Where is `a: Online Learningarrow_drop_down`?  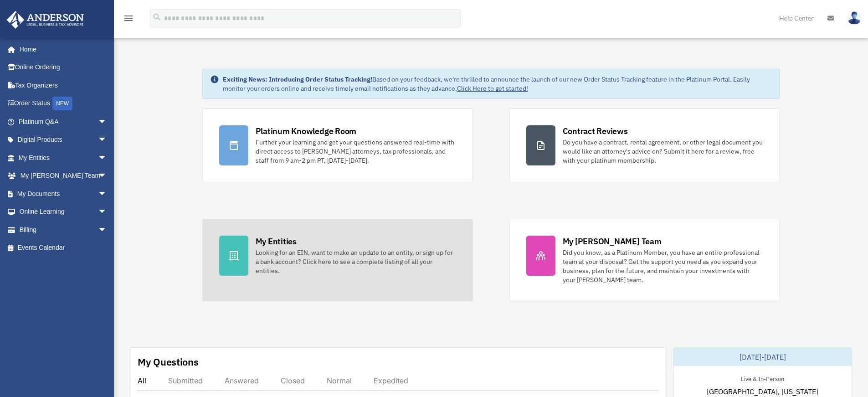
a: Online Learningarrow_drop_down is located at coordinates (63, 212).